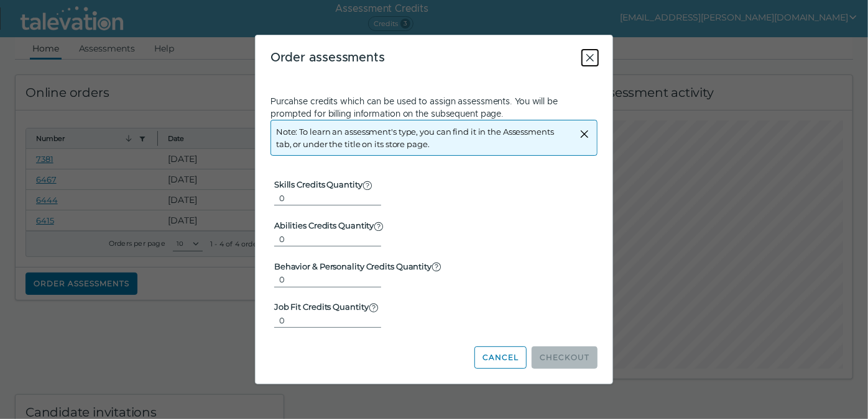 This screenshot has width=868, height=419. I want to click on h3: Order assessments, so click(426, 58).